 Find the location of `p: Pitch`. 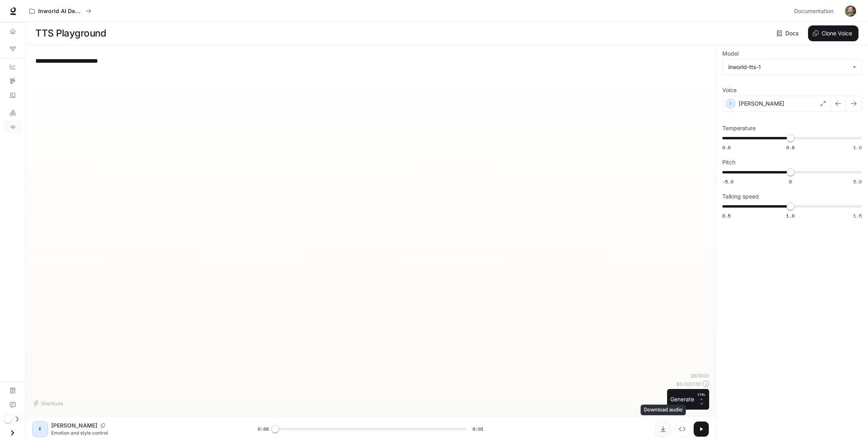

p: Pitch is located at coordinates (728, 162).